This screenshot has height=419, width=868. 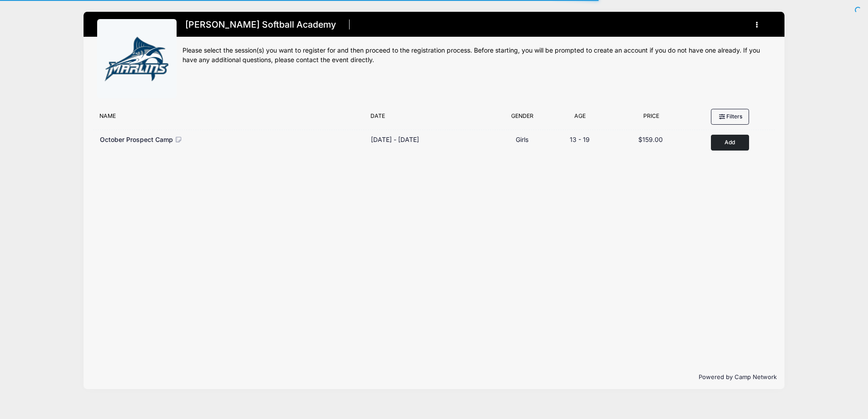 I want to click on div: Date, so click(x=431, y=119).